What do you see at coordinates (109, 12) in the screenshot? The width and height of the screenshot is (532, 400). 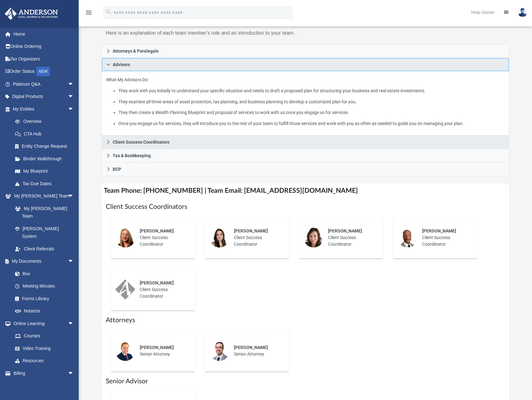 I see `i: search` at bounding box center [109, 12].